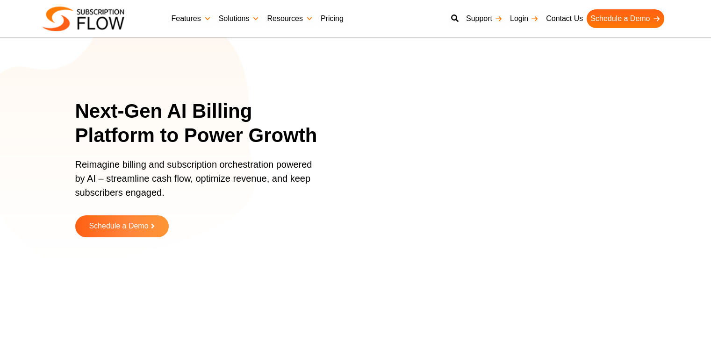  I want to click on p: Reimagine billing and subscription orchestration powered by AI – streamline cash flow, optimize r..., so click(197, 183).